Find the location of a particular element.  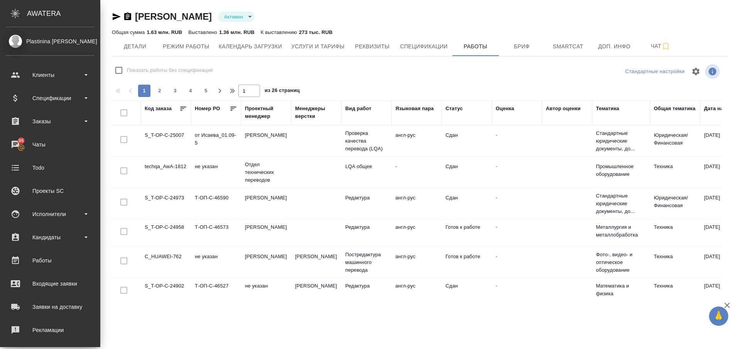

button: Скопировать ссылку is located at coordinates (128, 17).